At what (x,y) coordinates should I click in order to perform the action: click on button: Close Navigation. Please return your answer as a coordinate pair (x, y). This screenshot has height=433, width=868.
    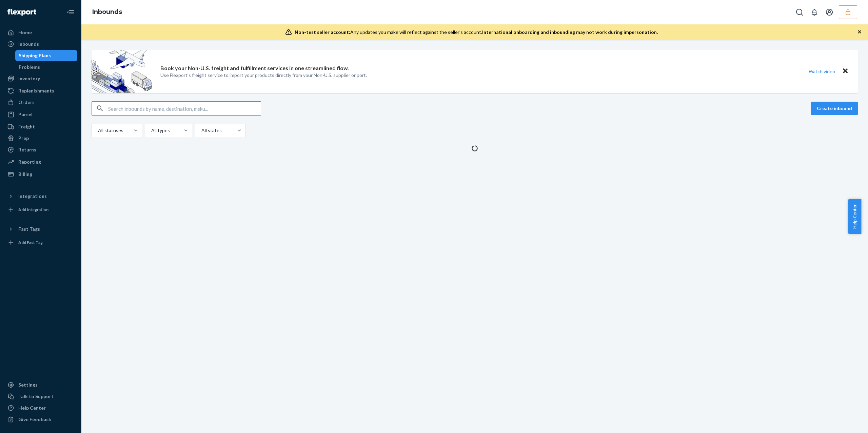
    Looking at the image, I should click on (70, 12).